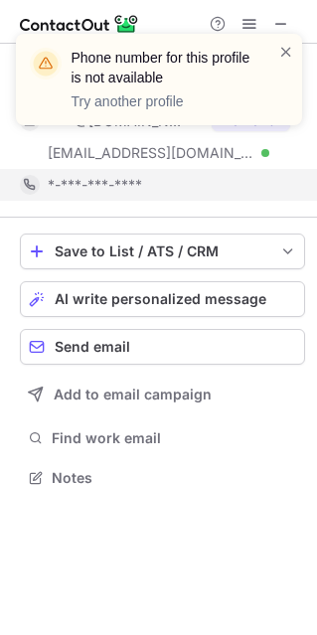 This screenshot has height=635, width=317. I want to click on span: Notes, so click(174, 478).